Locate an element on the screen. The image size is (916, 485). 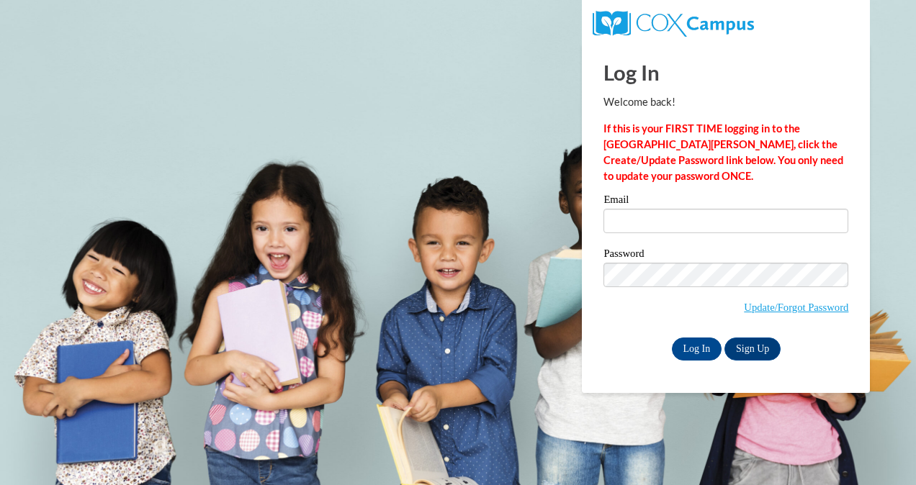
label: Email is located at coordinates (726, 202).